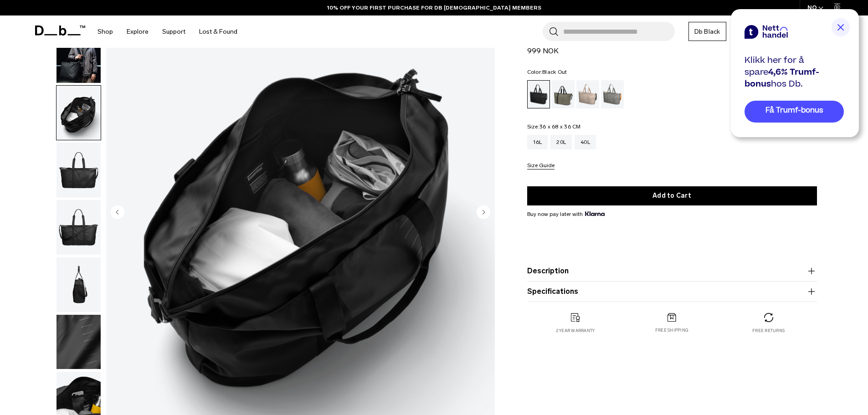  I want to click on p: Free shipping, so click(672, 330).